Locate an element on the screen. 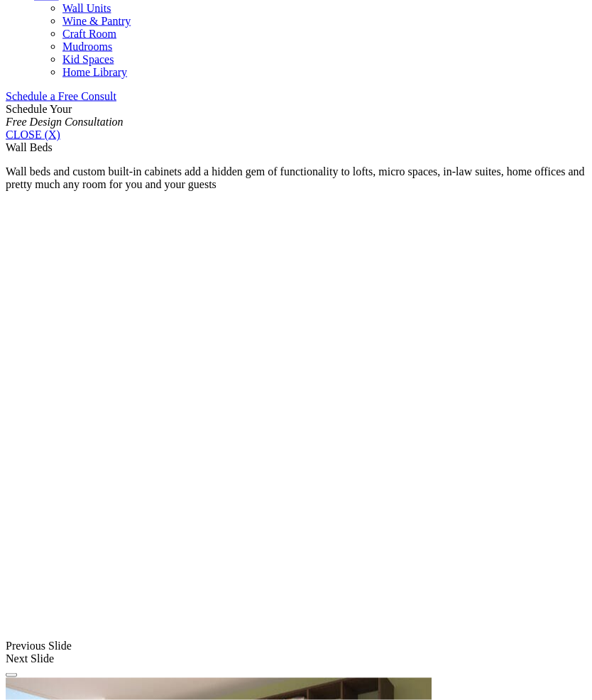 The height and width of the screenshot is (700, 592). a: Mudrooms is located at coordinates (87, 46).